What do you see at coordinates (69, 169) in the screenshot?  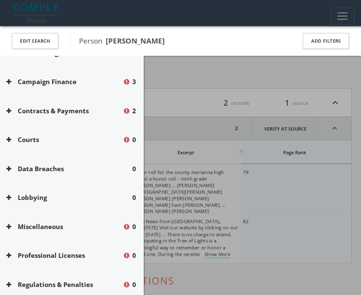 I see `button: Data Breaches` at bounding box center [69, 169].